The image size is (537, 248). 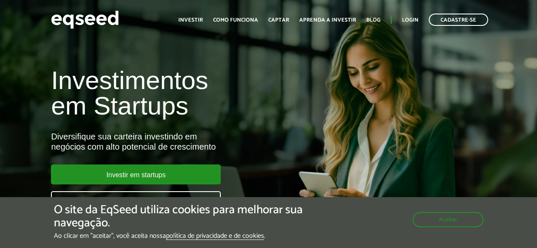 What do you see at coordinates (448, 220) in the screenshot?
I see `button: Aceitar` at bounding box center [448, 220].